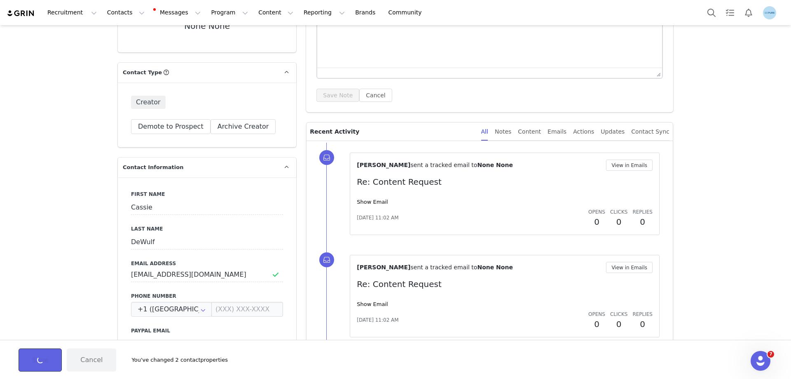 This screenshot has width=791, height=379. Describe the element at coordinates (172, 11) in the screenshot. I see `body: Rich Text Area. Press ALT-0 for help.` at that location.